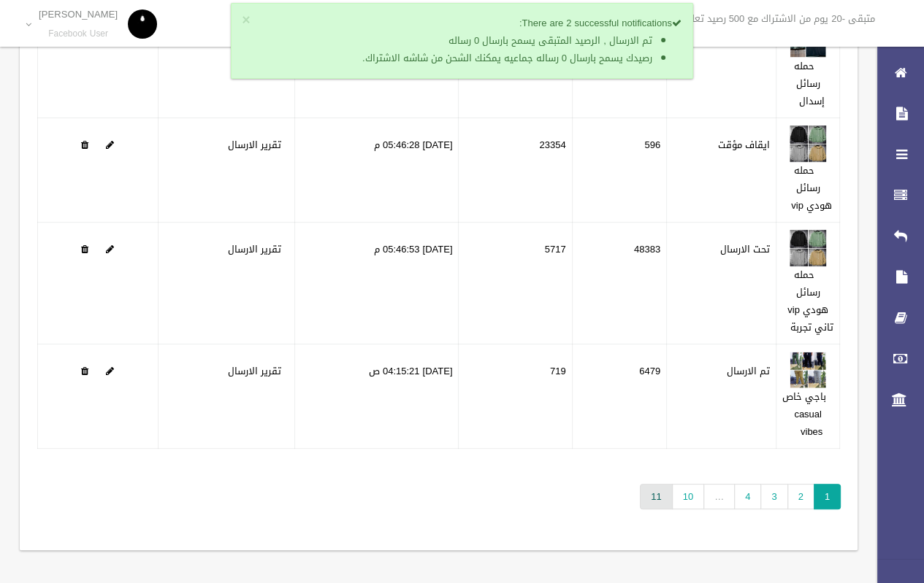 This screenshot has height=583, width=924. What do you see at coordinates (811, 187) in the screenshot?
I see `a: حمله رسائل هودي vip` at bounding box center [811, 187].